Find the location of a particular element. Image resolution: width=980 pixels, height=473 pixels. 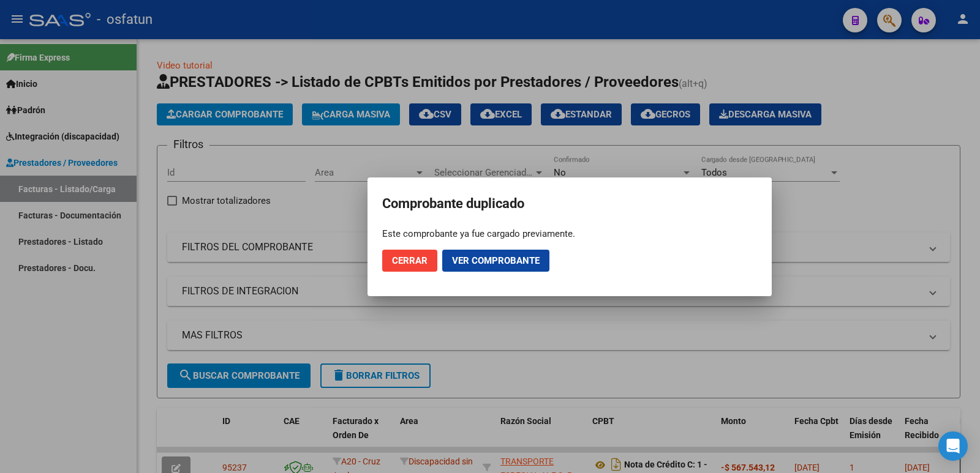

button: Ver comprobante is located at coordinates (496, 261).